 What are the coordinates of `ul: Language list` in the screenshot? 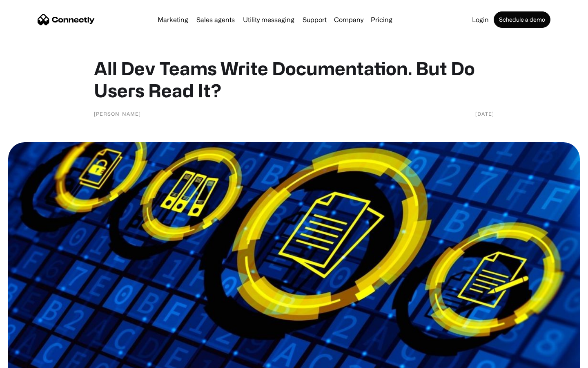 It's located at (33, 359).